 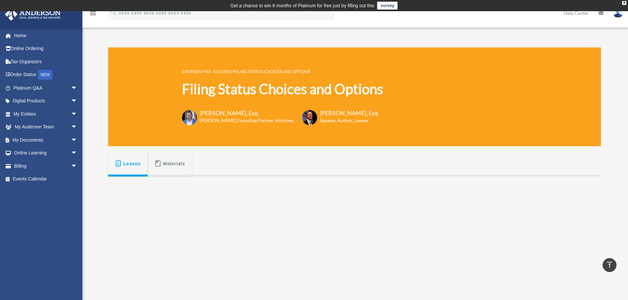 What do you see at coordinates (46, 127) in the screenshot?
I see `a: My Anderson Teamarrow_drop_down` at bounding box center [46, 127].